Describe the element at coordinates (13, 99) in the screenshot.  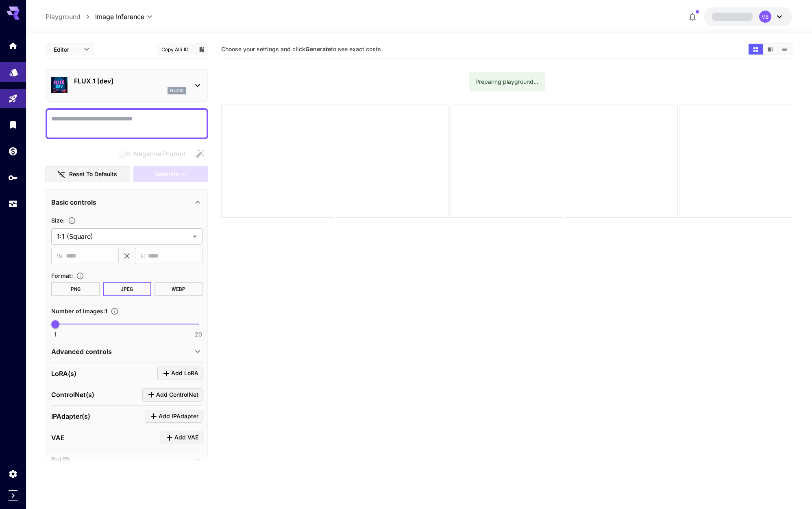
I see `div: Playground` at that location.